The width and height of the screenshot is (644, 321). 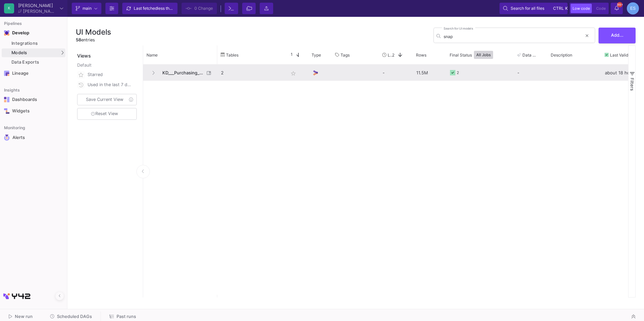 I want to click on button: Code, so click(x=601, y=8).